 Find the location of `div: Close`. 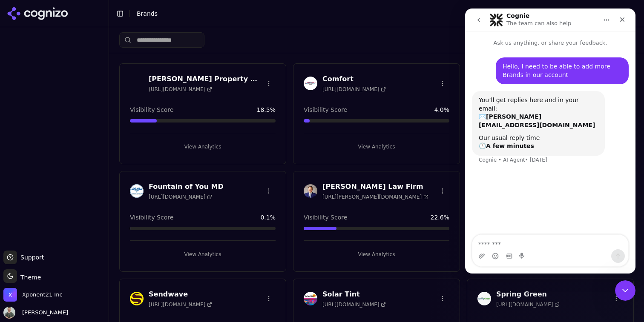

div: Close is located at coordinates (157, 11).